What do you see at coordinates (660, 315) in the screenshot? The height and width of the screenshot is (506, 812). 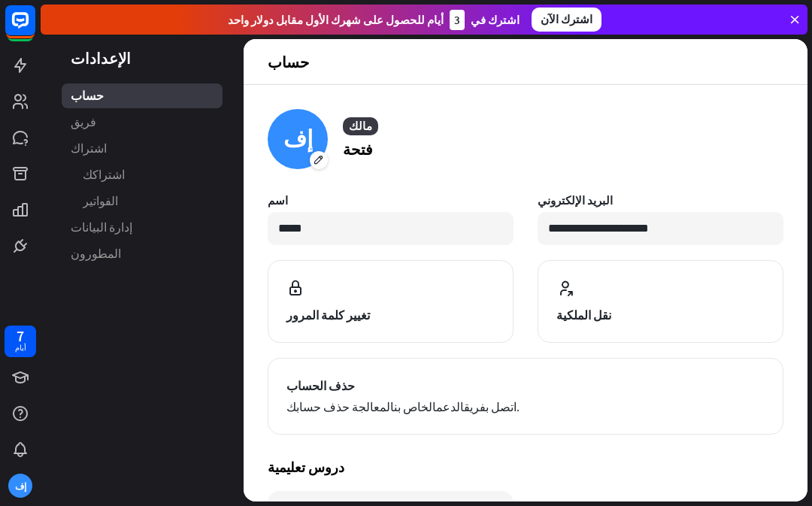 I see `span: نقل الملكية` at bounding box center [660, 315].